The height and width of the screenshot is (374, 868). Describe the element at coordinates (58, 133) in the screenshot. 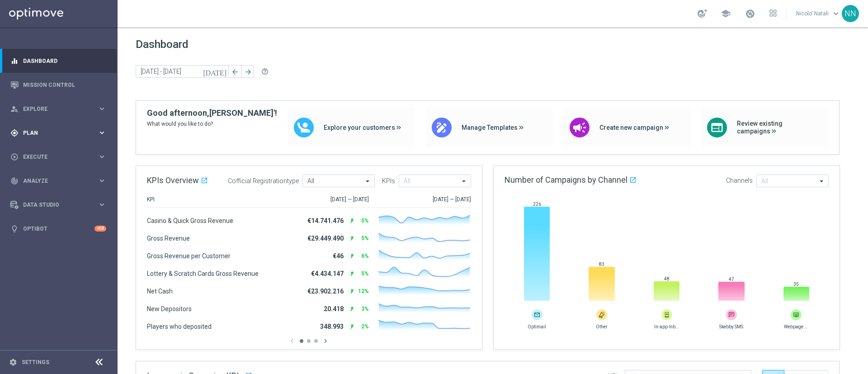

I see `div: gps_fixed Plan keyboard_arrow_right` at that location.